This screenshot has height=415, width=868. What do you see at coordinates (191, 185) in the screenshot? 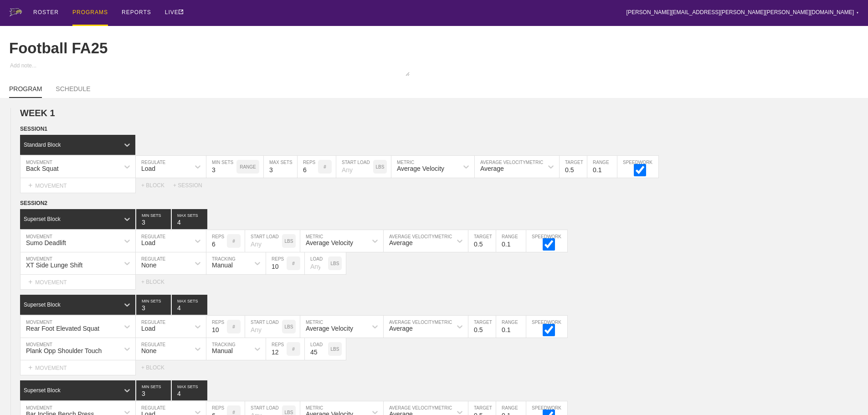
I see `div: + SESSION` at bounding box center [191, 185].